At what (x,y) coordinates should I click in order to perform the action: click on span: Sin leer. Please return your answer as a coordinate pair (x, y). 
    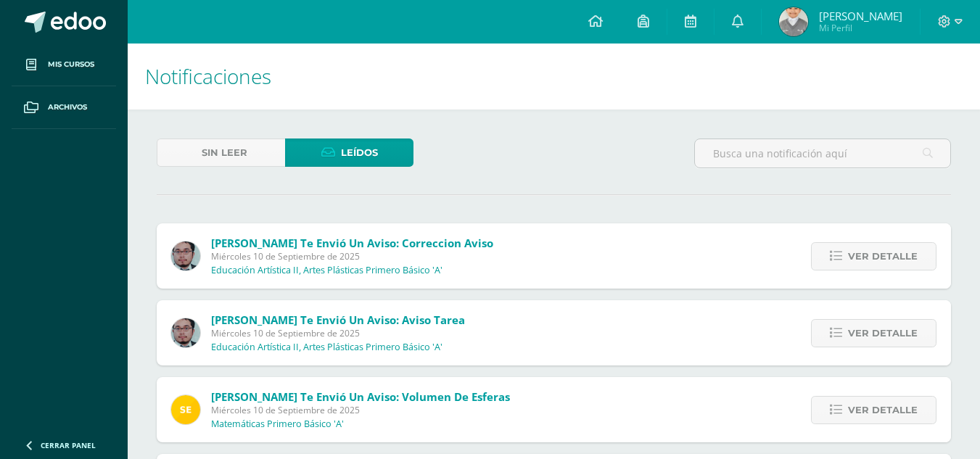
    Looking at the image, I should click on (224, 153).